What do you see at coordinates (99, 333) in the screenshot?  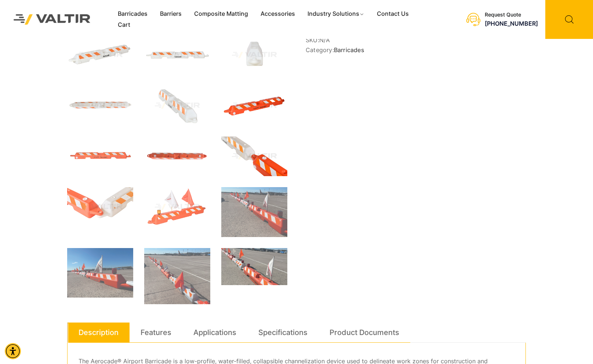 I see `a: Description` at bounding box center [99, 333].